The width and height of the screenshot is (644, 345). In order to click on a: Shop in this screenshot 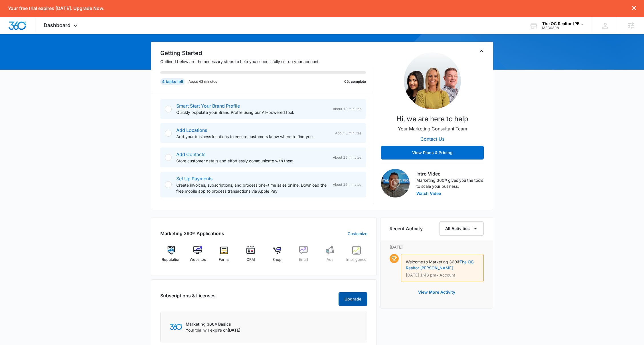, I will do `click(277, 256)`.